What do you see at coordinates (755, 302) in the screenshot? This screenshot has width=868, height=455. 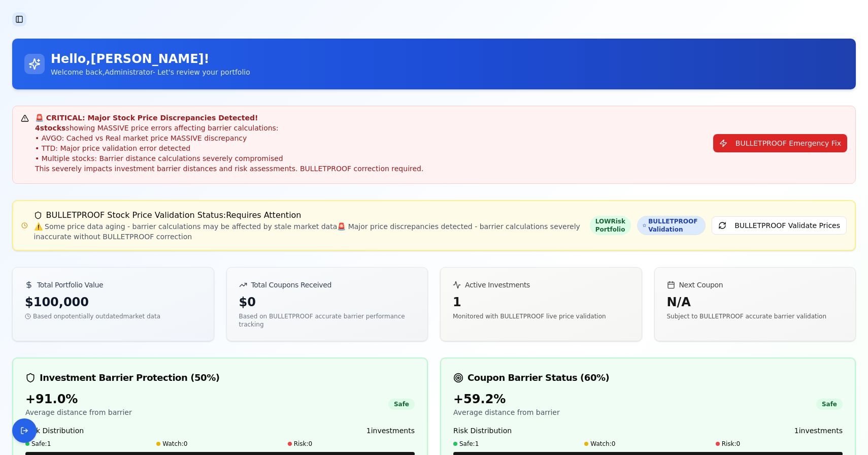 I see `div: N/A` at bounding box center [755, 302].